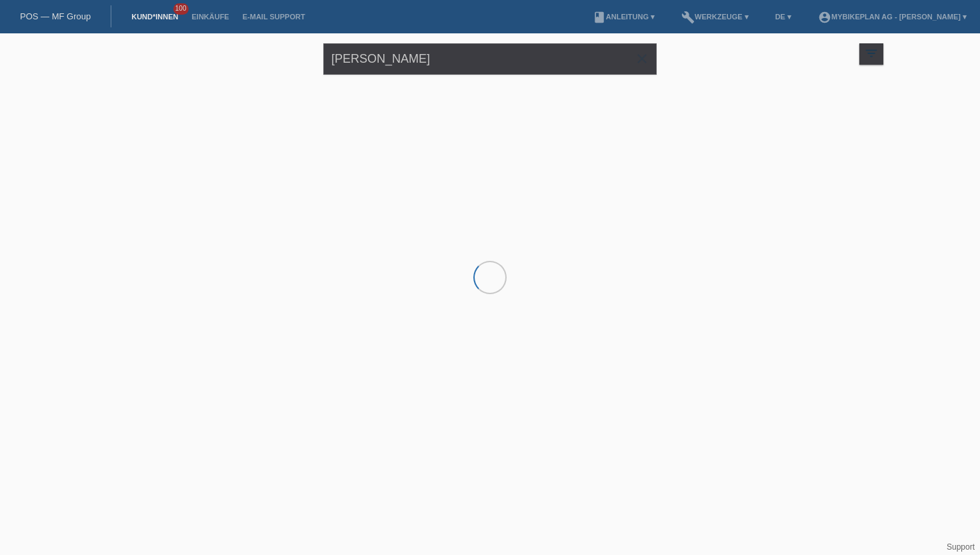 The height and width of the screenshot is (555, 980). What do you see at coordinates (872, 54) in the screenshot?
I see `i: filter_list` at bounding box center [872, 54].